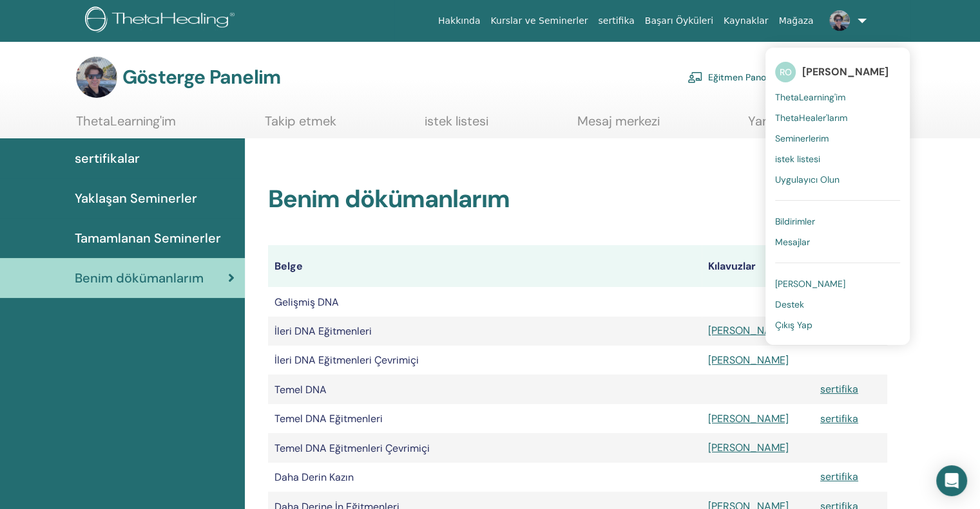  What do you see at coordinates (329, 418) in the screenshot?
I see `font: Temel DNA Eğitmenleri` at bounding box center [329, 418].